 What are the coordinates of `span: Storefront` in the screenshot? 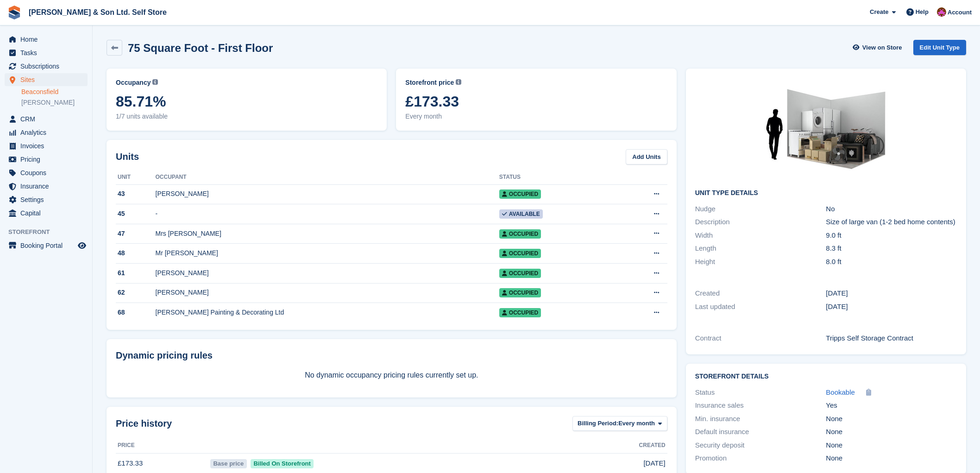 It's located at (50, 232).